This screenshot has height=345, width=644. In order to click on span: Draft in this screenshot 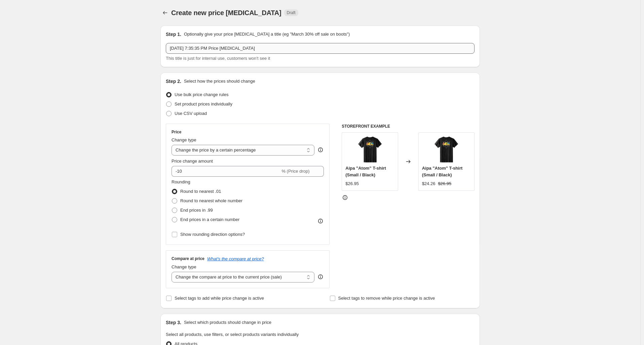, I will do `click(291, 13)`.